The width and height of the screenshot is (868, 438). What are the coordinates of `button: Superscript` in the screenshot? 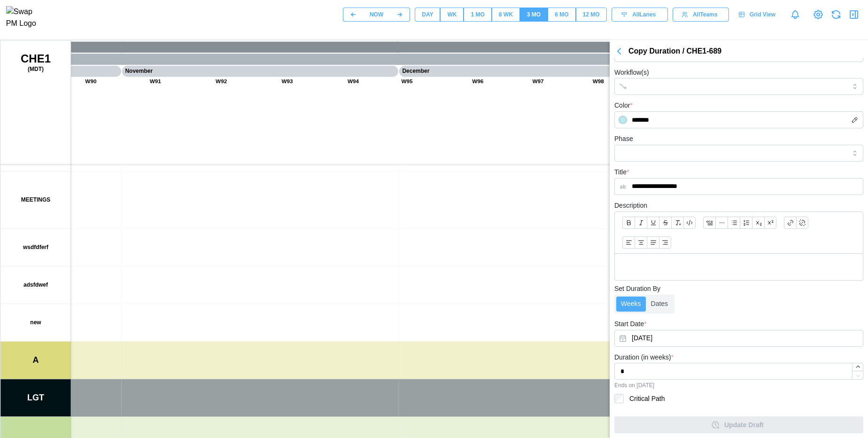 It's located at (770, 223).